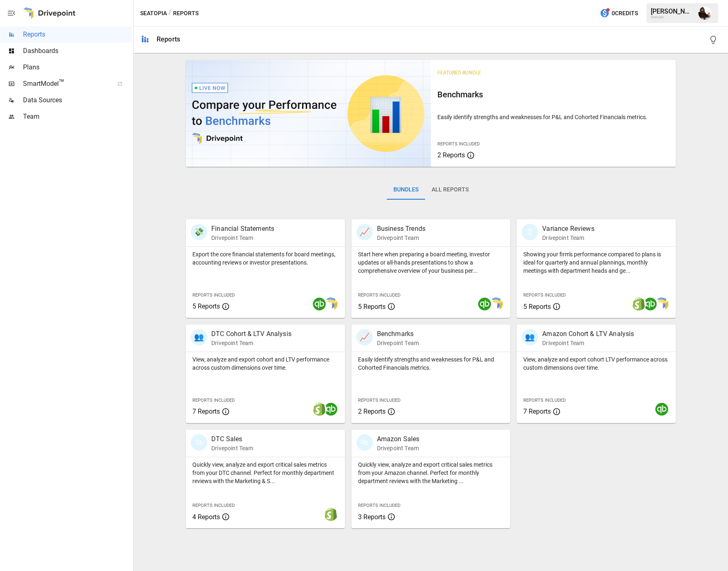  Describe the element at coordinates (672, 17) in the screenshot. I see `div: Seatopia` at that location.